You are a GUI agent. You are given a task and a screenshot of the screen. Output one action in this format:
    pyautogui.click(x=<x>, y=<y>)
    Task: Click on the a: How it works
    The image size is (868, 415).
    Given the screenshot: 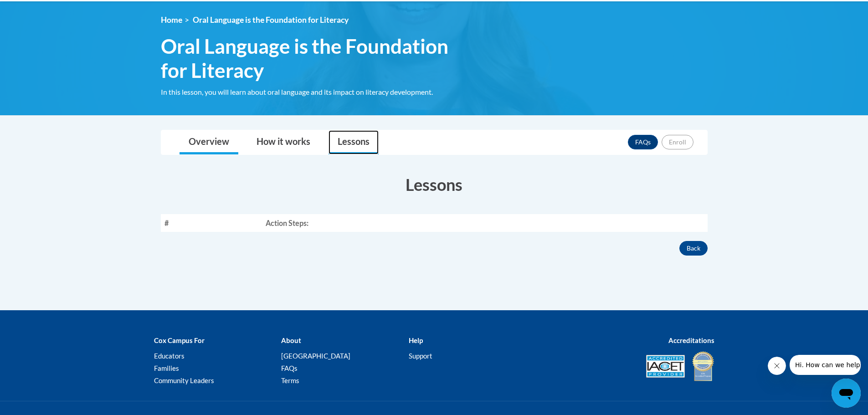 What is the action you would take?
    pyautogui.click(x=283, y=142)
    